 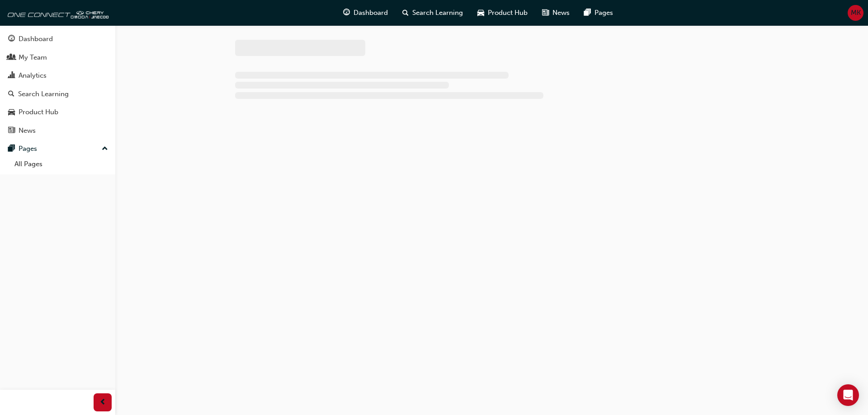 I want to click on span: Pages, so click(x=603, y=12).